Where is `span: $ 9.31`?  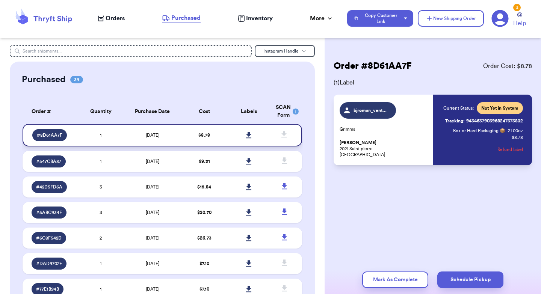 span: $ 9.31 is located at coordinates (204, 161).